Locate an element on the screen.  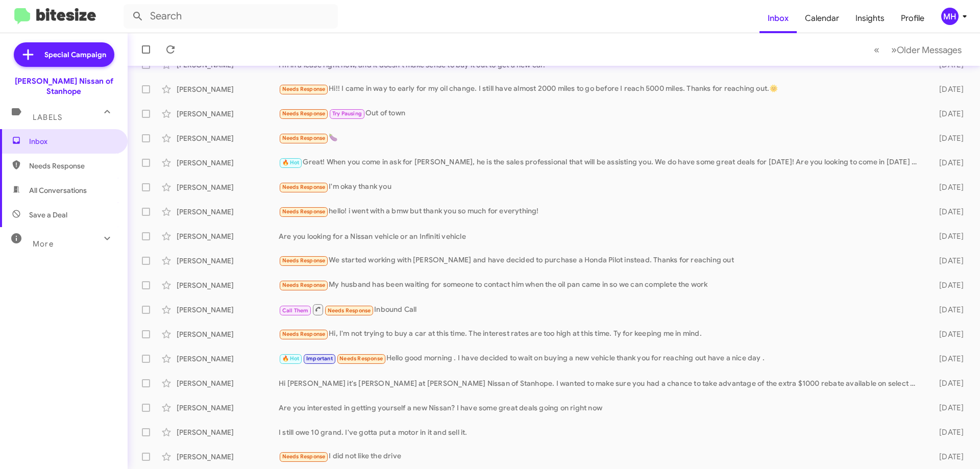
button: MH is located at coordinates (950, 16).